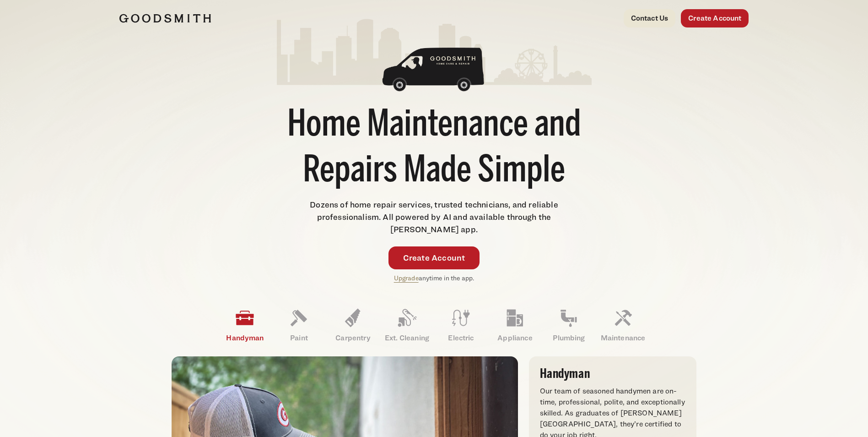 The height and width of the screenshot is (437, 868). Describe the element at coordinates (461, 338) in the screenshot. I see `p: Electric` at that location.